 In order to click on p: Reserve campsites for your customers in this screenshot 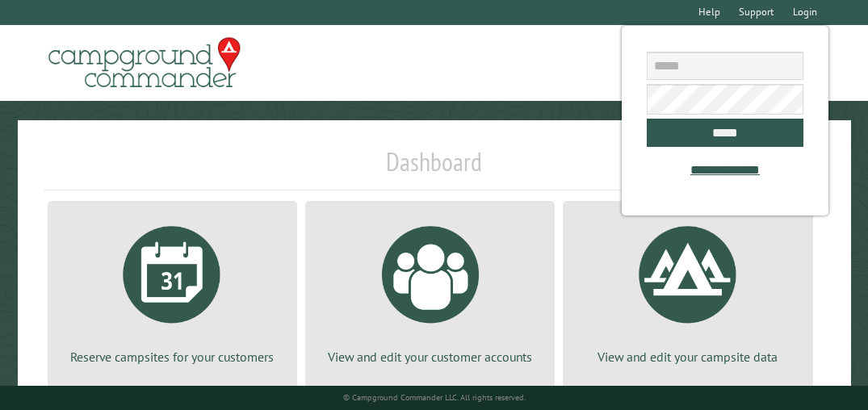, I will do `click(172, 357)`.